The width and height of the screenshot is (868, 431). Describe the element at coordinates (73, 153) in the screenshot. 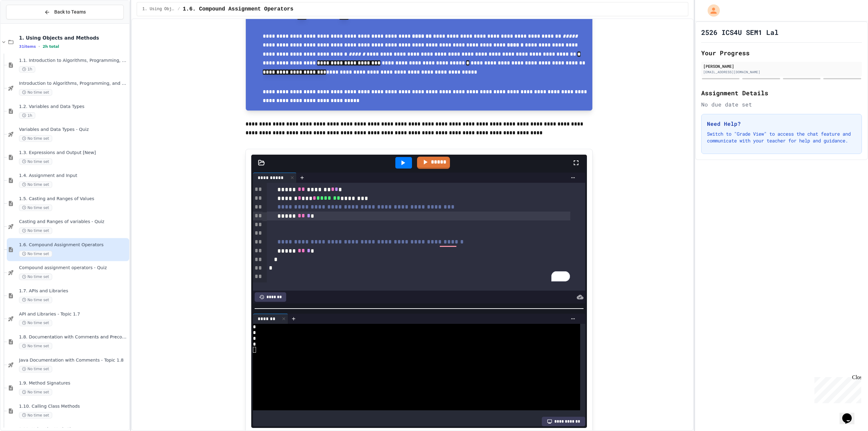

I see `span: 1.3. Expressions and Output [New]` at that location.